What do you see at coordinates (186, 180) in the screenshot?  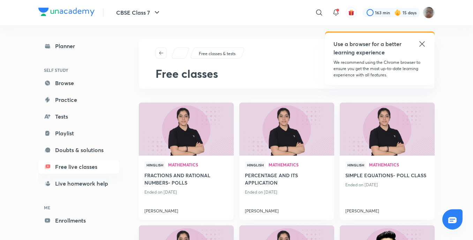 I see `h4: FRACTIONS AND RATIONAL NUMBERS- POLLS` at bounding box center [186, 180].